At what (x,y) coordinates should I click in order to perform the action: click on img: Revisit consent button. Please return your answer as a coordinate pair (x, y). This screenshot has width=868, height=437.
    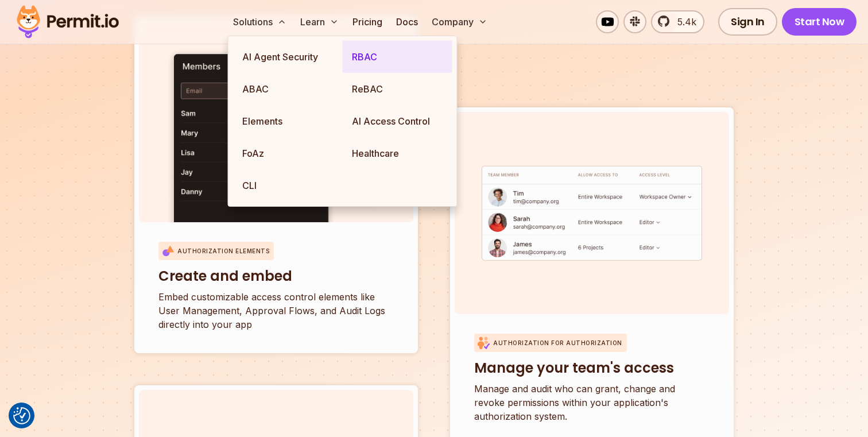
    Looking at the image, I should click on (22, 415).